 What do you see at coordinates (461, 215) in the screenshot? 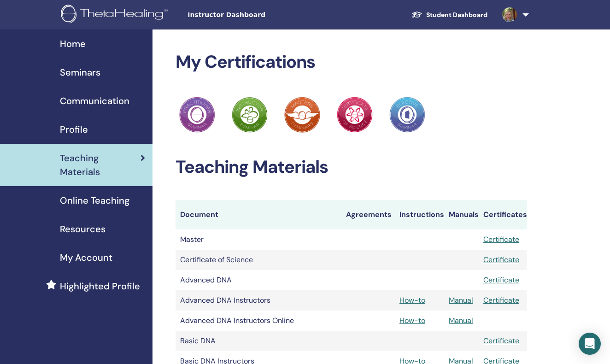
I see `th: Manuals` at bounding box center [461, 215].